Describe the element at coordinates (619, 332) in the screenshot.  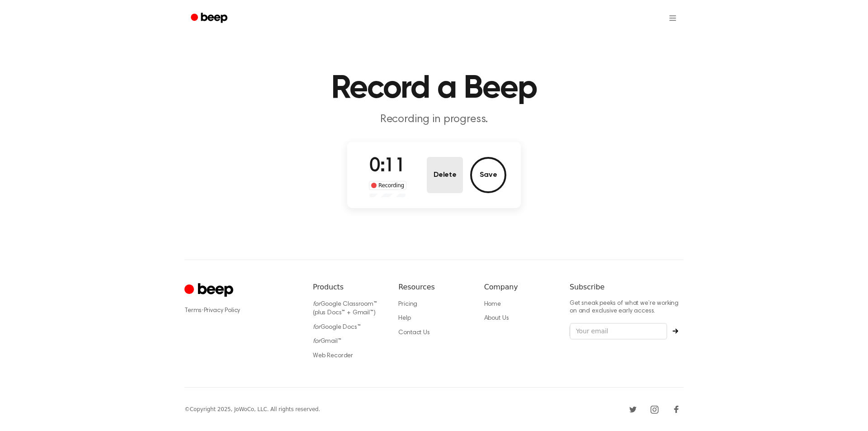
I see `input: Your email` at that location.